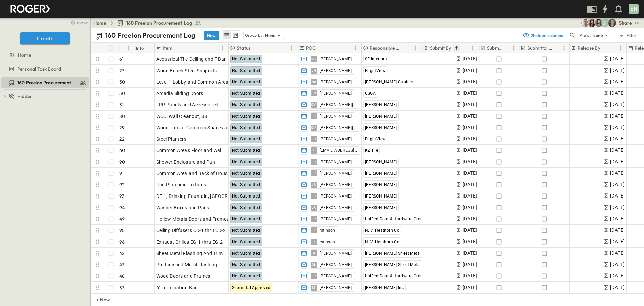  What do you see at coordinates (201, 128) in the screenshot?
I see `span: Wood Trim at Common Spaces and Units` at bounding box center [201, 128].